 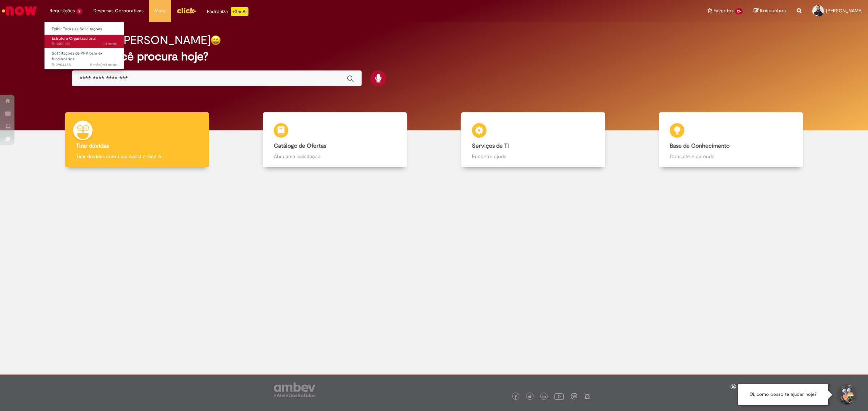 I want to click on p: Consulte e aprenda, so click(x=731, y=156).